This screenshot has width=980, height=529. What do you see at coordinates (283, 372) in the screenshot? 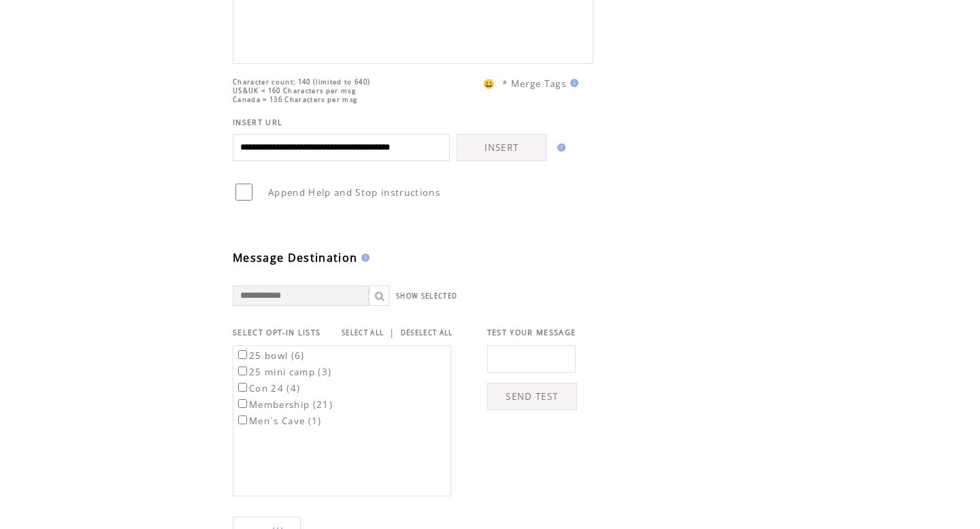
I see `label: 25 mini camp (3)` at bounding box center [283, 372].